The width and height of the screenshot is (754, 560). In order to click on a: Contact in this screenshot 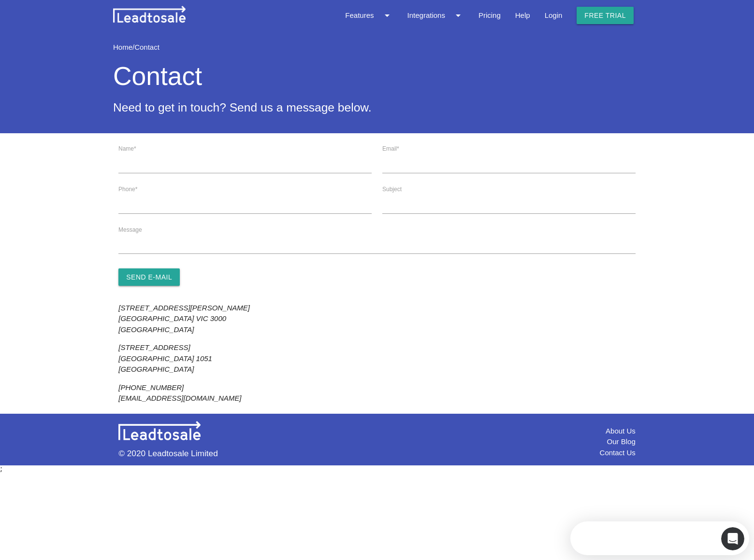, I will do `click(147, 47)`.